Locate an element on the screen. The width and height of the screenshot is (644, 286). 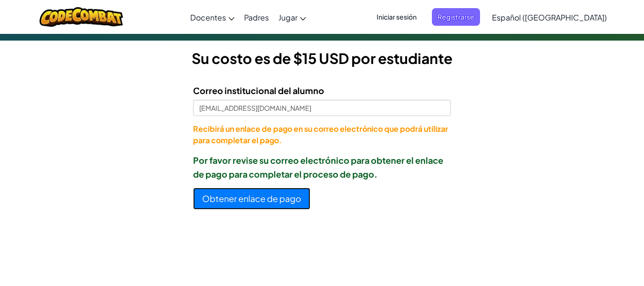
span: Docentes is located at coordinates (208, 17).